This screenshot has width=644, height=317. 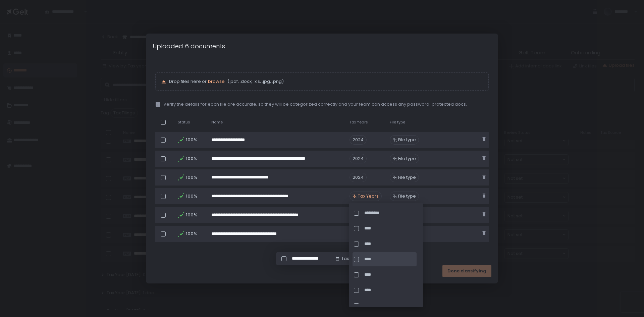 I want to click on div: Tax year, so click(x=347, y=259).